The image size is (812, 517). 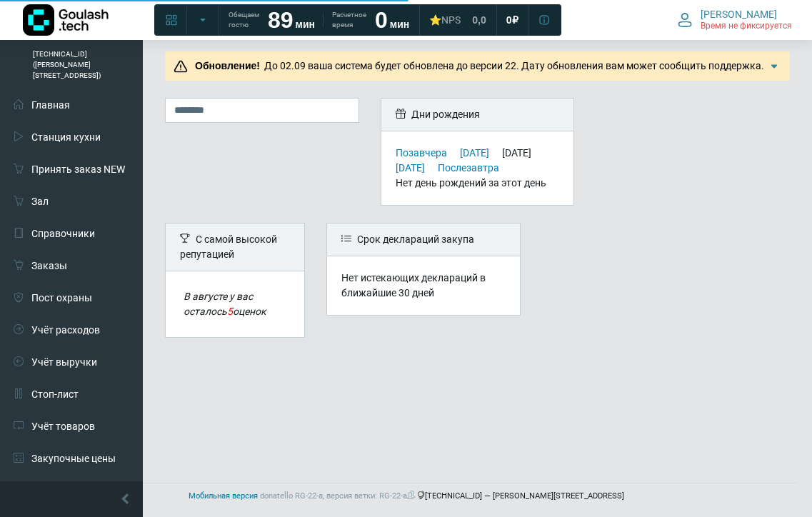 I want to click on a: 0 ₽, so click(x=512, y=20).